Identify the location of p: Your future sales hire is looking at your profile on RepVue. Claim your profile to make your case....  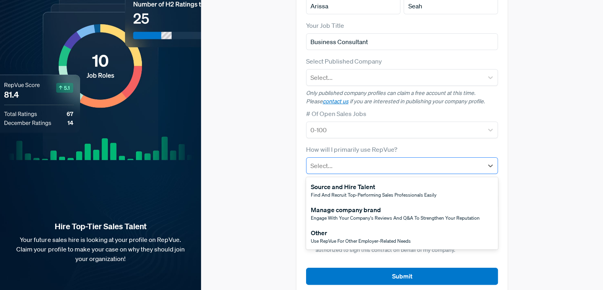
(100, 249).